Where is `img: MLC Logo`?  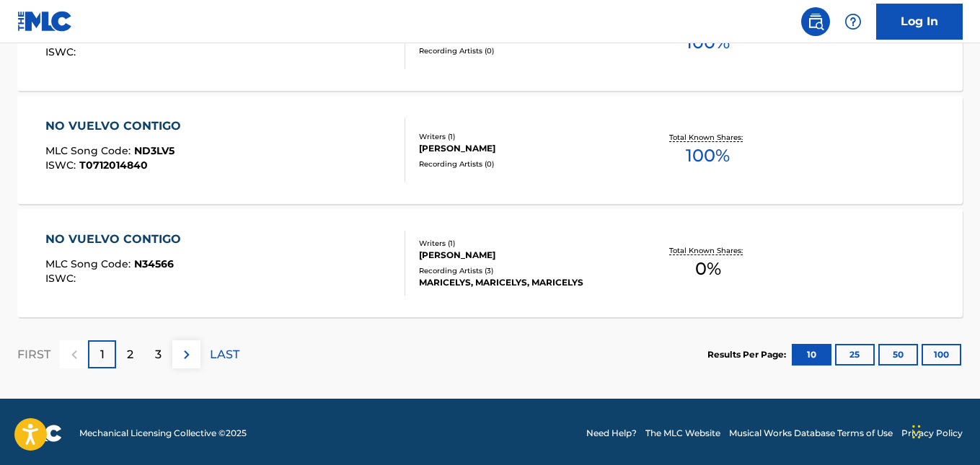 img: MLC Logo is located at coordinates (45, 21).